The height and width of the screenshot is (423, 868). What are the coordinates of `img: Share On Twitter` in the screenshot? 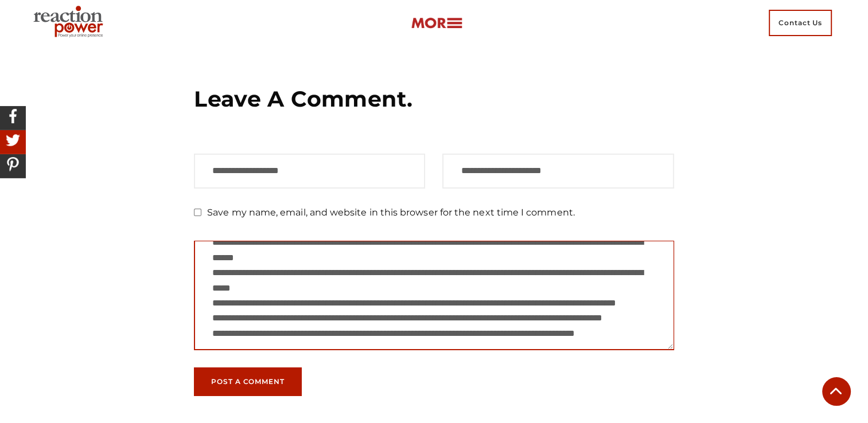 It's located at (13, 140).